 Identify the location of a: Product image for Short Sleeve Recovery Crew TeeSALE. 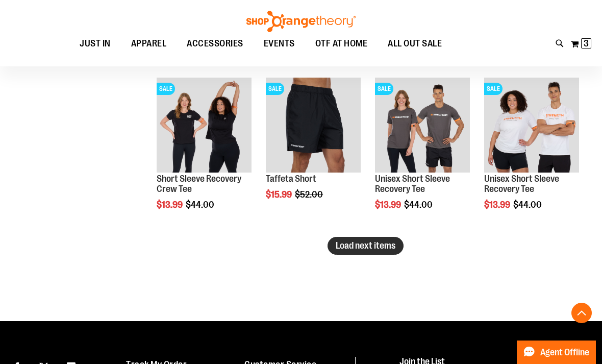
(204, 125).